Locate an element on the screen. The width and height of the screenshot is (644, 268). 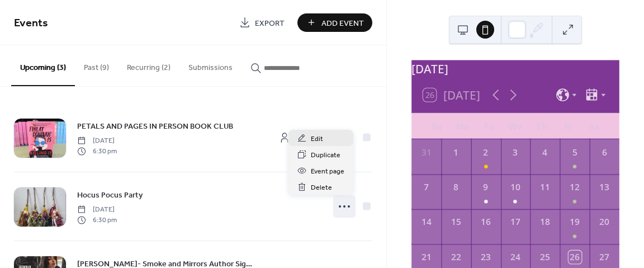
a: Export is located at coordinates (262, 22).